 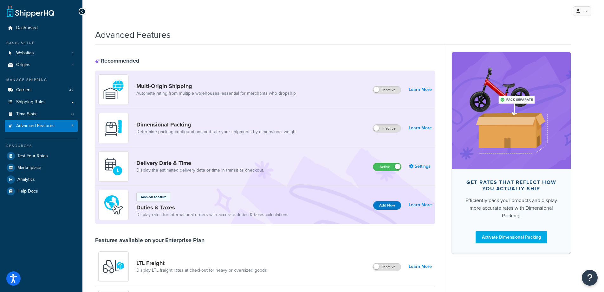 I want to click on a: Determine packing configurations and rate your shipments by dimensional weight, so click(x=217, y=132).